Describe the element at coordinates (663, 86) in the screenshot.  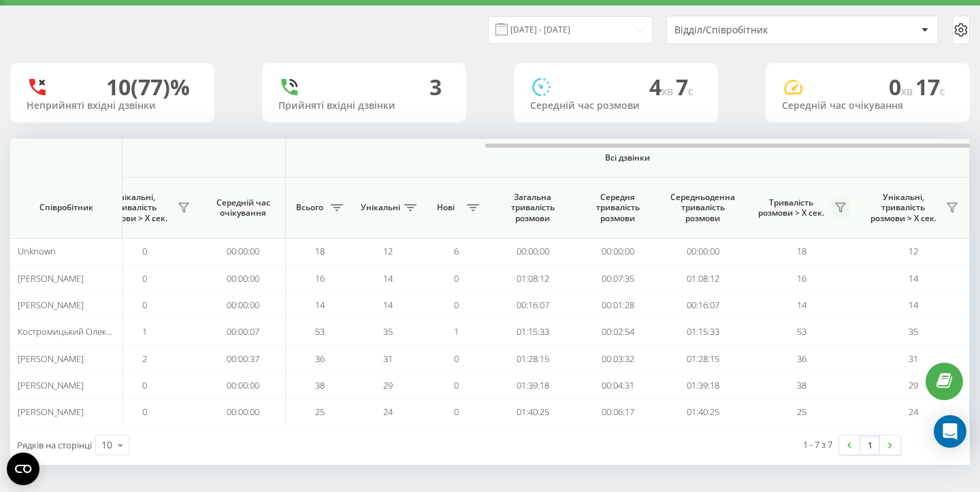
I see `span: 4` at that location.